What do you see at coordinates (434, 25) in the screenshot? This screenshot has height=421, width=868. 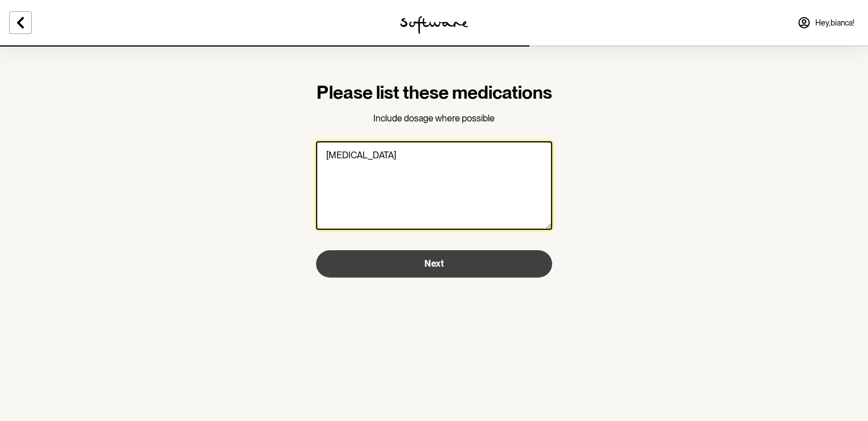 I see `img: software logo` at bounding box center [434, 25].